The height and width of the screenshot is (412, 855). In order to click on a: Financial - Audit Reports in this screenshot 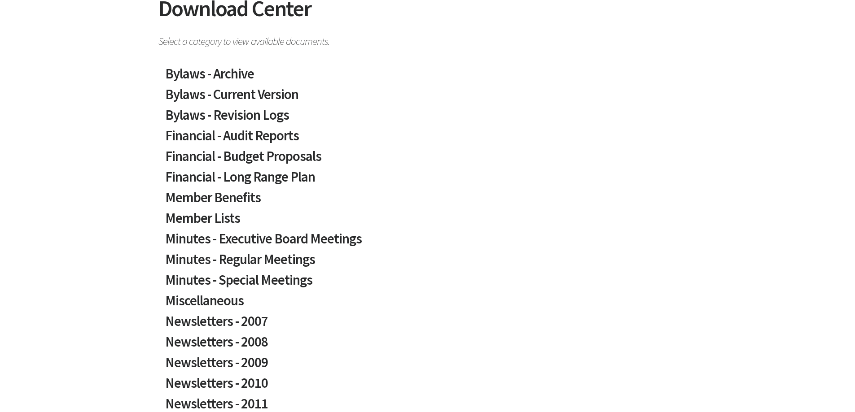, I will do `click(428, 139)`.